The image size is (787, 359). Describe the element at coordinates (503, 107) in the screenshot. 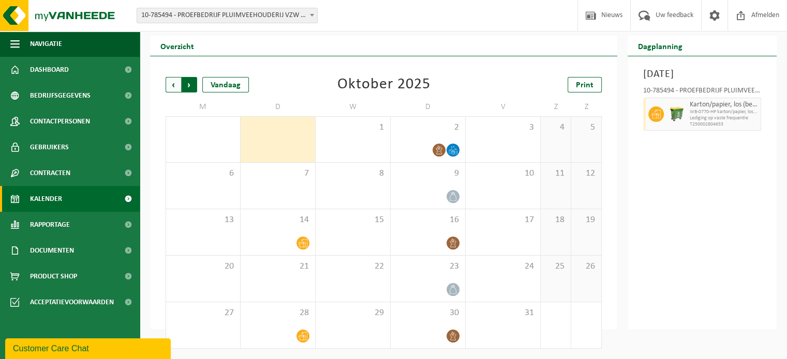

I see `td: V` at that location.